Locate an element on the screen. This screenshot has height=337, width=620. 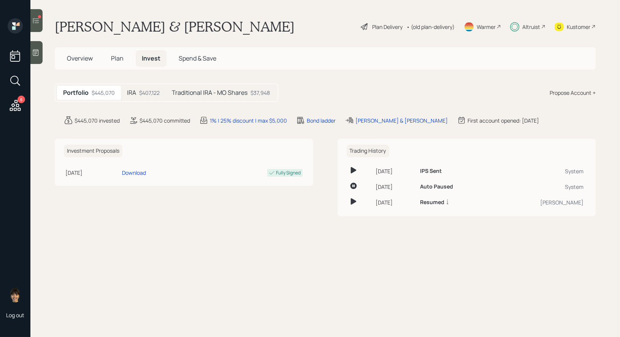
div: Bond ladder is located at coordinates (321, 120).